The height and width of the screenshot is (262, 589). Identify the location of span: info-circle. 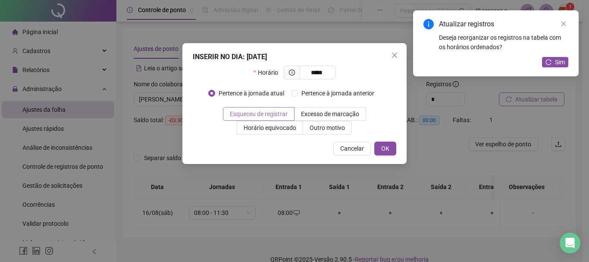
(429, 24).